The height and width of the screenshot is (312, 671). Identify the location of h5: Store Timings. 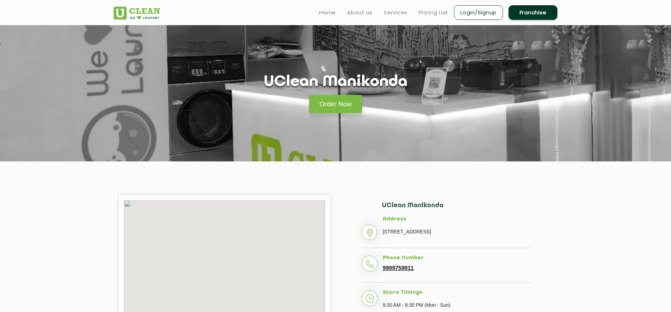
(457, 293).